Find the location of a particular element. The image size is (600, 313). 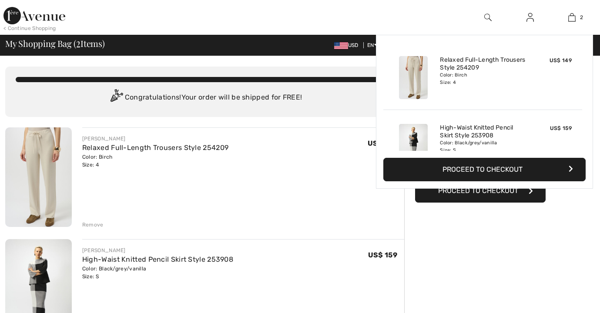

img: 1ère Avenue is located at coordinates (34, 16).